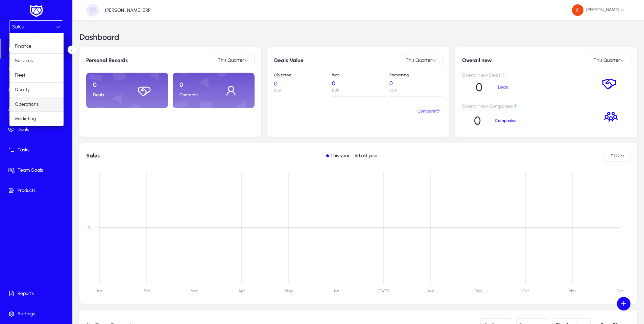 The image size is (644, 324). I want to click on span: Marketing, so click(25, 119).